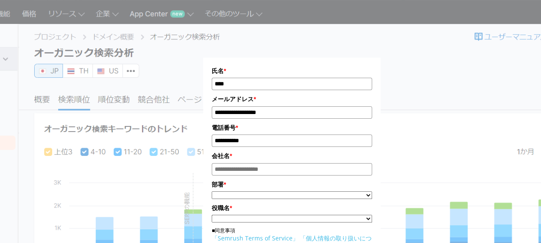 This screenshot has width=541, height=243. What do you see at coordinates (292, 128) in the screenshot?
I see `label: 電話番号` at bounding box center [292, 128].